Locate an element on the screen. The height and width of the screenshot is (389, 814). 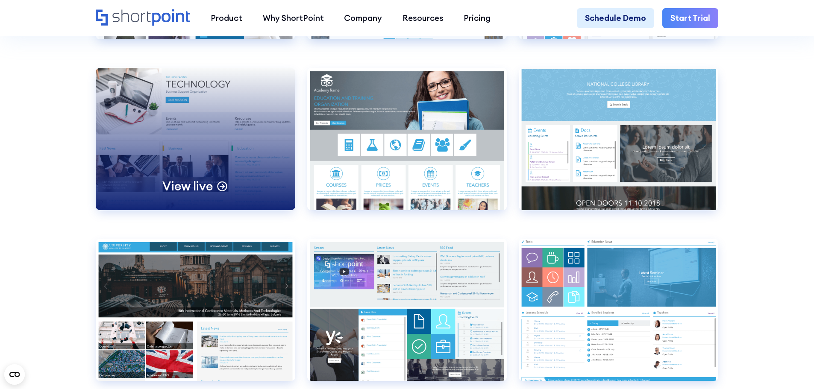
a: Home is located at coordinates (143, 18).